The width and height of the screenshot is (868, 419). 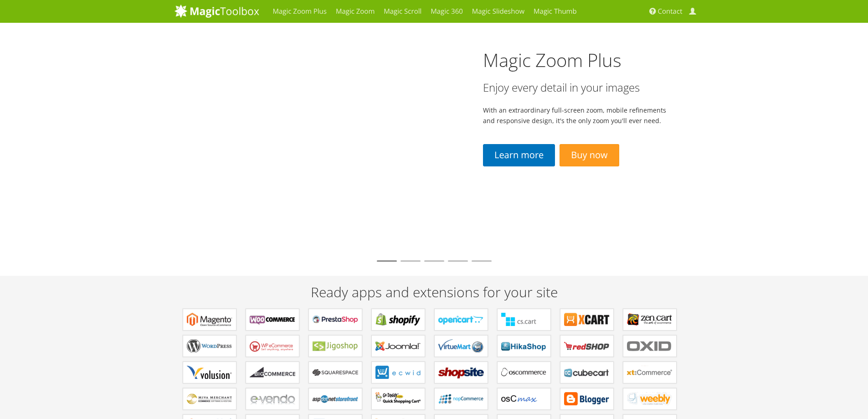 What do you see at coordinates (650, 319) in the screenshot?
I see `a: Plugins for Zen Cart` at bounding box center [650, 319].